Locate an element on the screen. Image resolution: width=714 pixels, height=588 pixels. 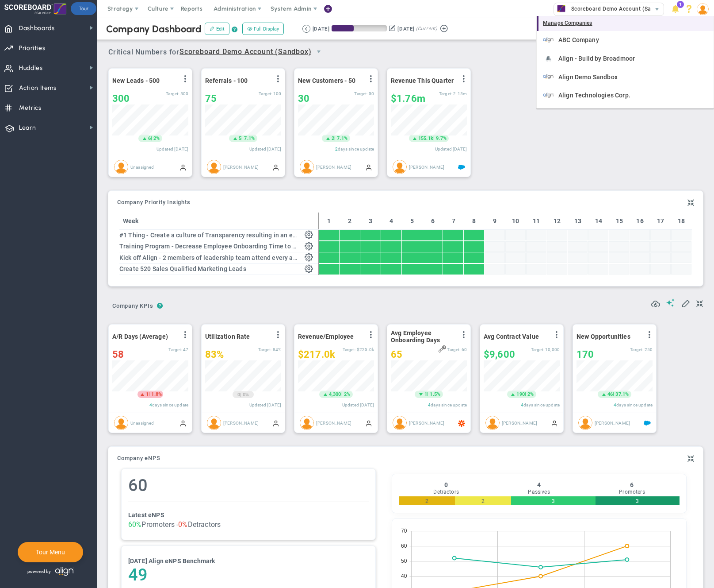
span: Suggestions (AI Feature) is located at coordinates (671, 302).